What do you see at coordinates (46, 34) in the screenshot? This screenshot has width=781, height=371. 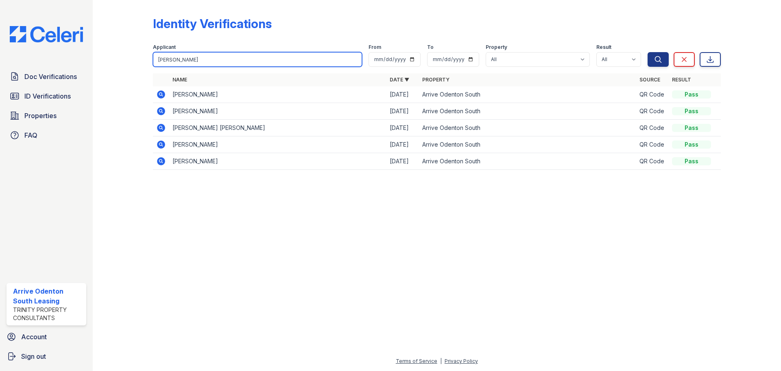 I see `img: CE_Logo_Blue-a8612792a0a2168367f1c8372b55b34899dd931a85d93a1a3d3e32e68fde9ad4.png` at bounding box center [46, 34].